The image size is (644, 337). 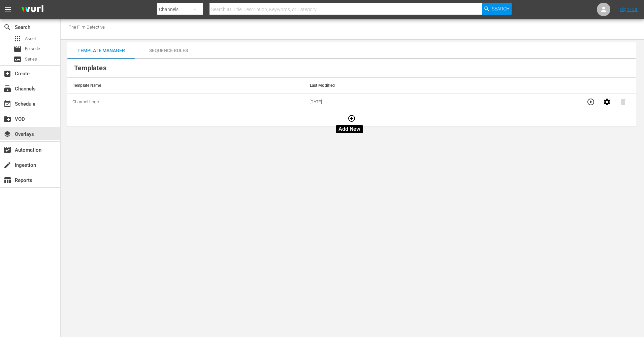 What do you see at coordinates (8, 89) in the screenshot?
I see `span: Channels` at bounding box center [8, 89].